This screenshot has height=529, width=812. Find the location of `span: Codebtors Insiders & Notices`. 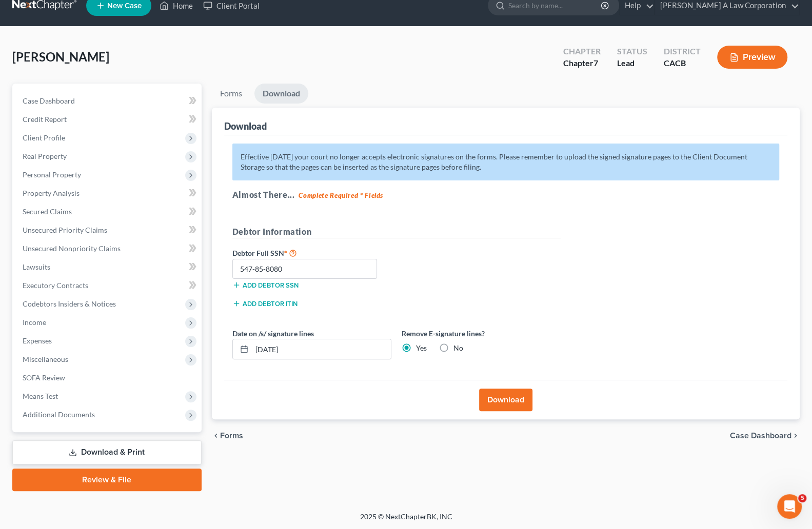

span: Codebtors Insiders & Notices is located at coordinates (69, 303).